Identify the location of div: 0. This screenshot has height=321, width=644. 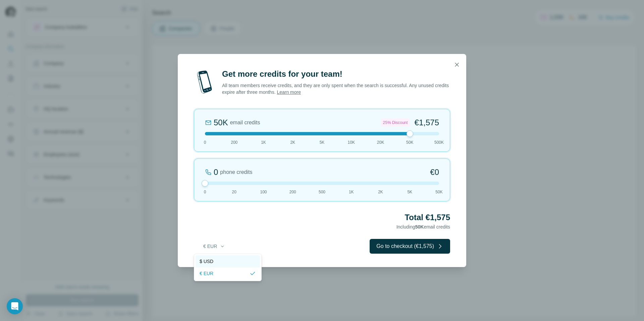
(215, 172).